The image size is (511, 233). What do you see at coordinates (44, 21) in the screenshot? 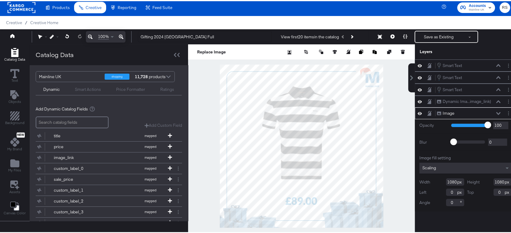
I see `span: Creative Home` at bounding box center [44, 21].